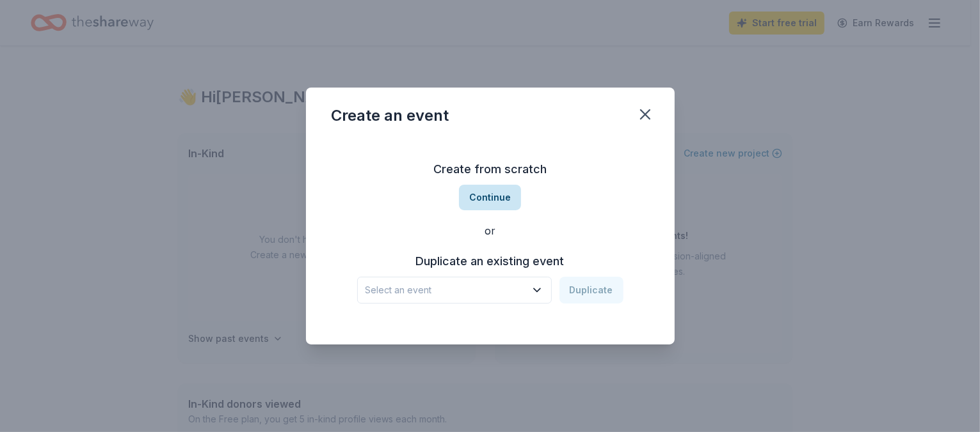 The image size is (980, 432). I want to click on h3: Create from scratch, so click(490, 169).